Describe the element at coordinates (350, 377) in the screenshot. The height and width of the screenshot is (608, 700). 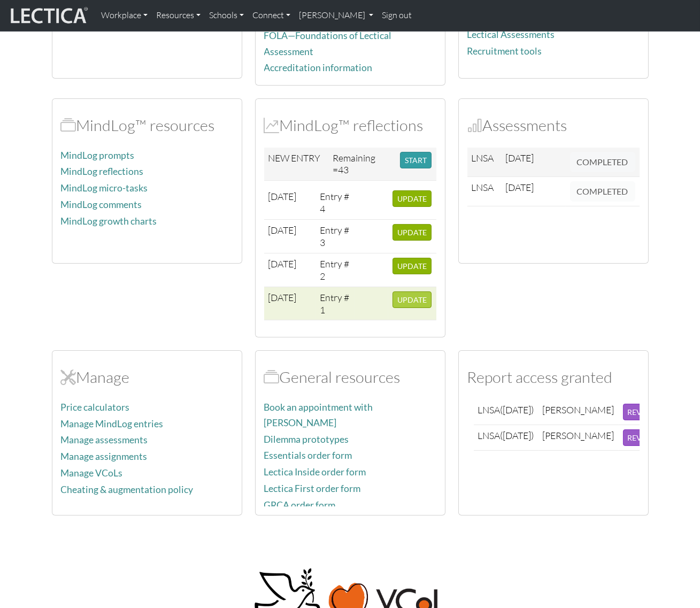
I see `h2: General resources` at that location.